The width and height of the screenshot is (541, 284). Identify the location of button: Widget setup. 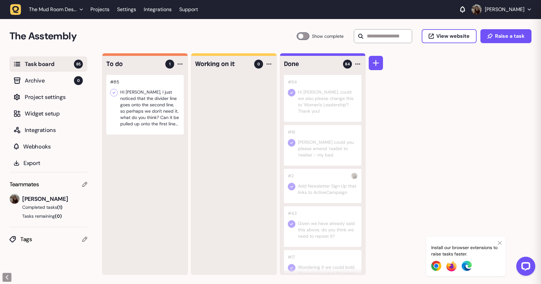
(48, 114).